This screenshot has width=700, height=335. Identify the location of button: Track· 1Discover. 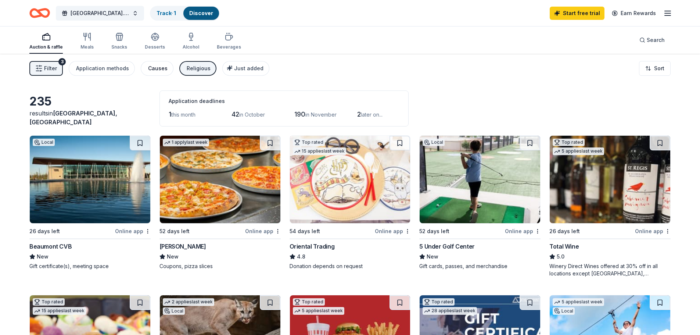
(185, 13).